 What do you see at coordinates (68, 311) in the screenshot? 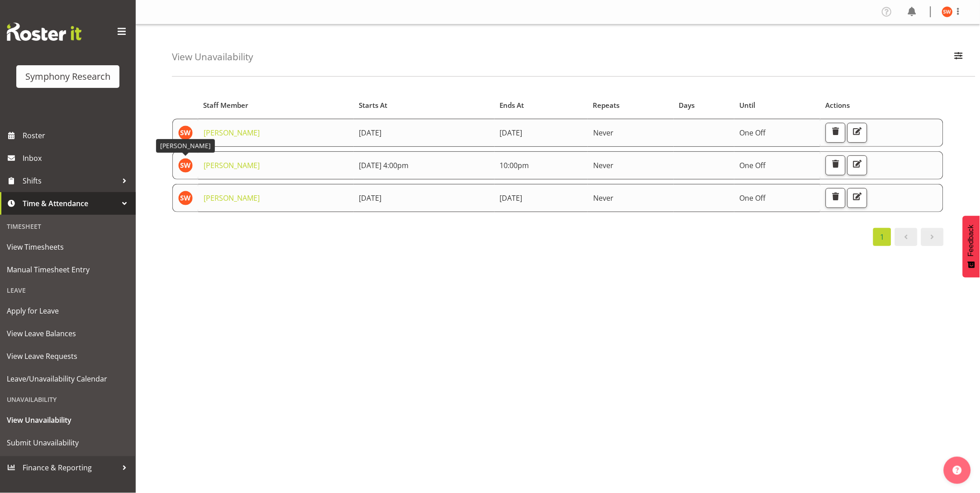
I see `a: Apply for Leave` at bounding box center [68, 311].